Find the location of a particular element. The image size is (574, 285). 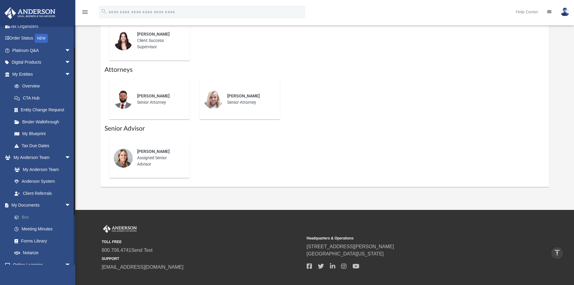

a: 800.706.4741 is located at coordinates (117, 250).